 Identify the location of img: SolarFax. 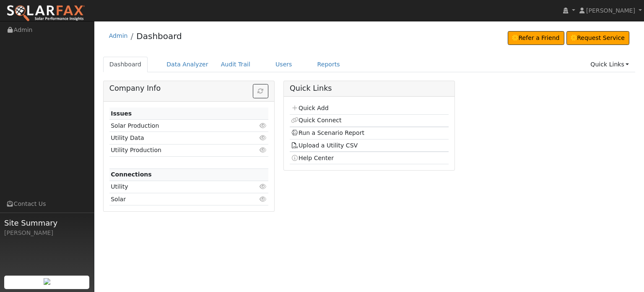
(45, 14).